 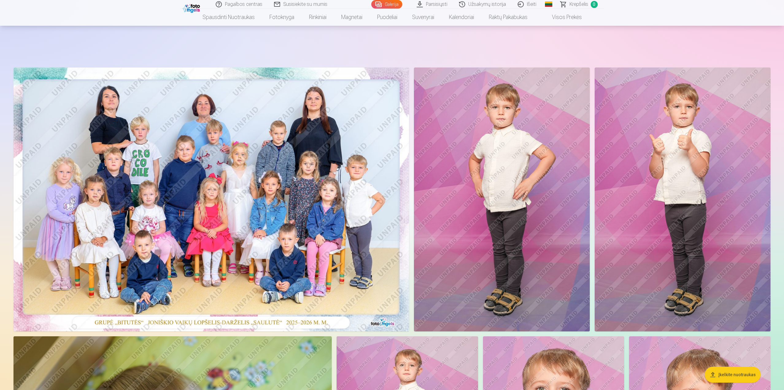 I want to click on a: Suvenyrai, so click(x=423, y=17).